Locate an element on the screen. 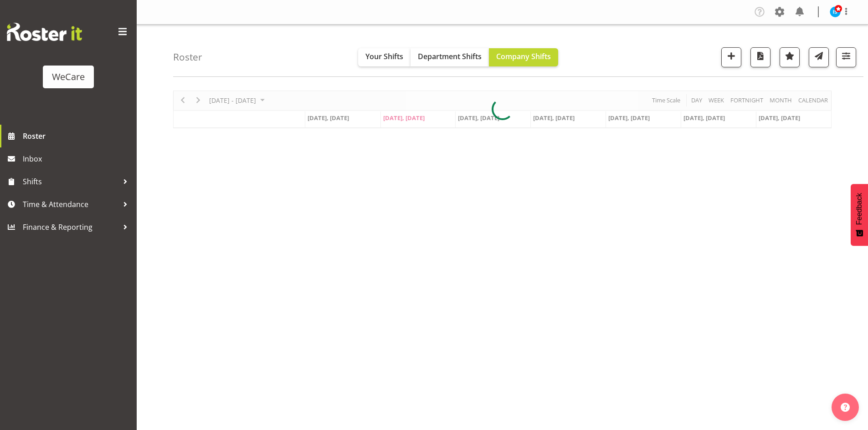 The height and width of the screenshot is (430, 868). span: Company Shifts is located at coordinates (523, 57).